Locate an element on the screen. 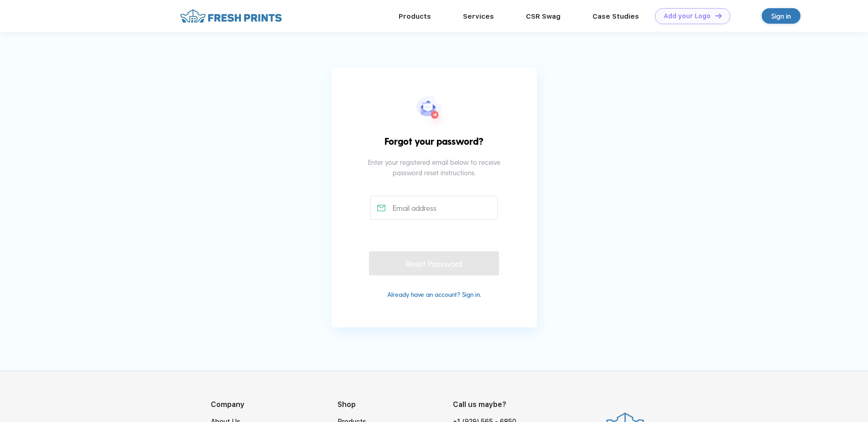 This screenshot has height=422, width=868. div: Add your Logo is located at coordinates (687, 16).